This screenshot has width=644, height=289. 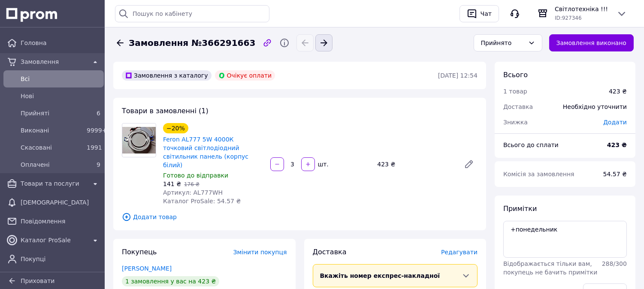 I want to click on div: 1 замовлення у вас на 423 ₴, so click(x=170, y=281).